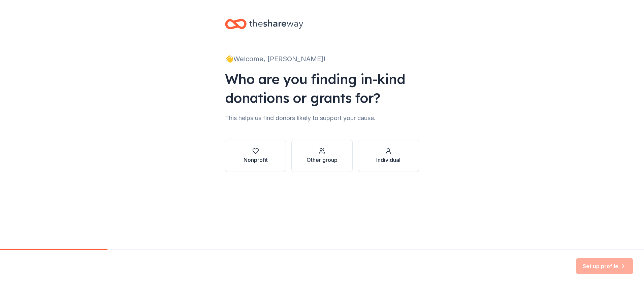  Describe the element at coordinates (256, 156) in the screenshot. I see `button: Nonprofit` at that location.